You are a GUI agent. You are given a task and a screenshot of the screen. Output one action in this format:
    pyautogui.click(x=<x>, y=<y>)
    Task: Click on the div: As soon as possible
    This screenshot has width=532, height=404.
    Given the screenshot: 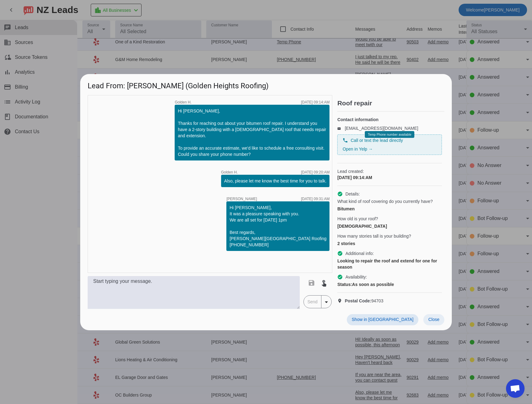 What is the action you would take?
    pyautogui.click(x=390, y=285)
    